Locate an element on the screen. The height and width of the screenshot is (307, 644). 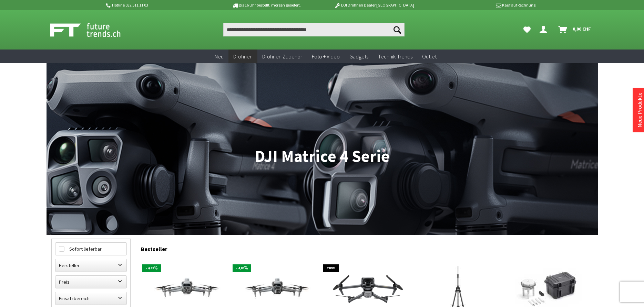
a: Outlet is located at coordinates (429, 56).